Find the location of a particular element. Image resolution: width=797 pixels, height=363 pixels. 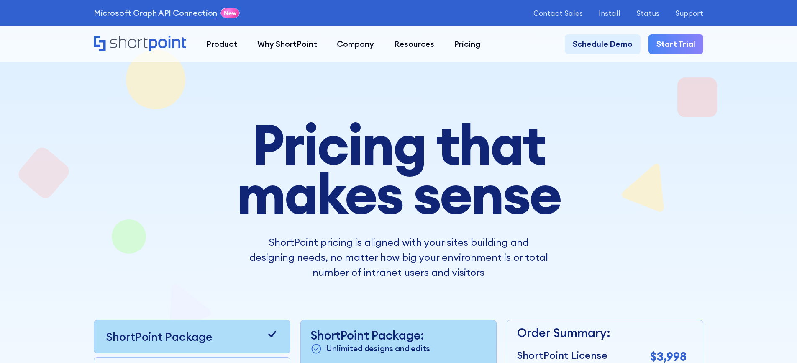

p: Status is located at coordinates (647, 13).